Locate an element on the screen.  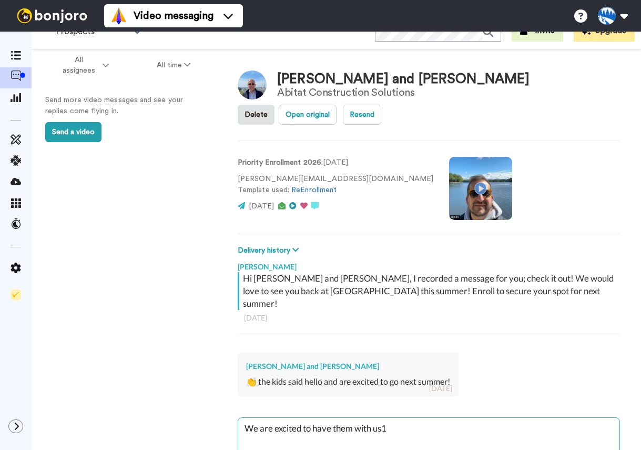
button: All time is located at coordinates (174, 65).